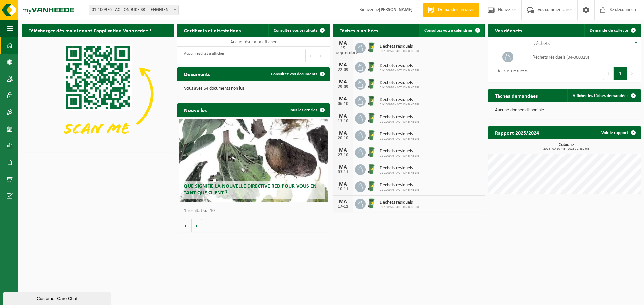 This screenshot has height=305, width=644. Describe the element at coordinates (566, 145) in the screenshot. I see `font: Cubique` at that location.